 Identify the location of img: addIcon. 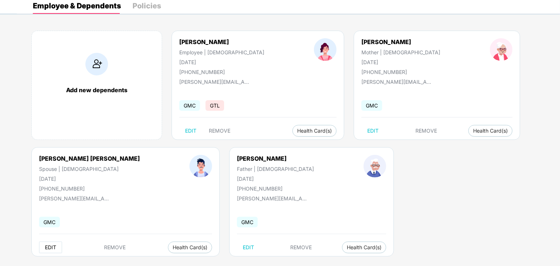
(97, 64).